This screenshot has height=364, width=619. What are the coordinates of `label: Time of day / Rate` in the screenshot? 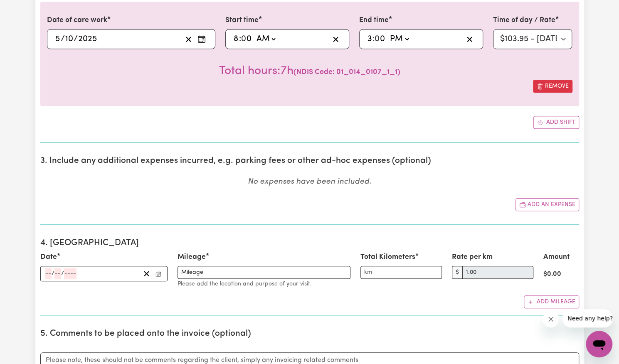 It's located at (525, 20).